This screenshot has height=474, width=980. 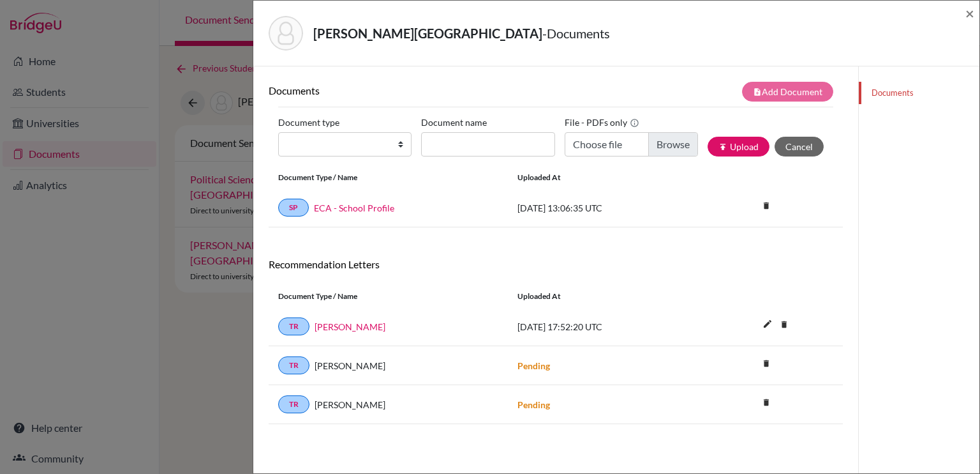 I want to click on i: edit, so click(x=768, y=324).